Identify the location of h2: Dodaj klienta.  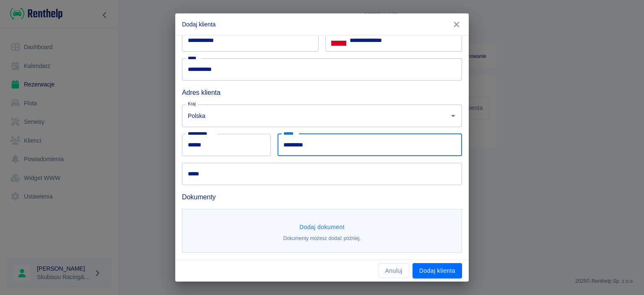
(322, 24).